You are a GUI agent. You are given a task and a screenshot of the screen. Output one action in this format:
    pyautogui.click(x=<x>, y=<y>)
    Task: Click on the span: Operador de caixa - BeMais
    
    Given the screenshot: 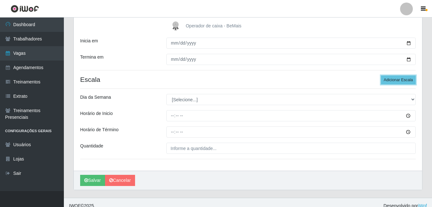 What is the action you would take?
    pyautogui.click(x=213, y=26)
    